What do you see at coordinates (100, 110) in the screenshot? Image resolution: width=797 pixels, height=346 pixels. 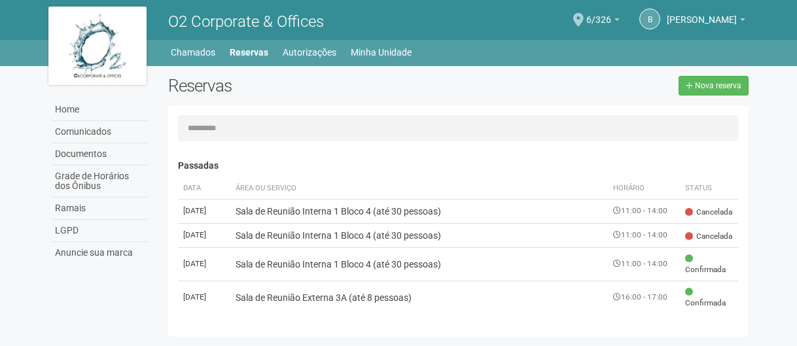 I see `a: Home` at bounding box center [100, 110].